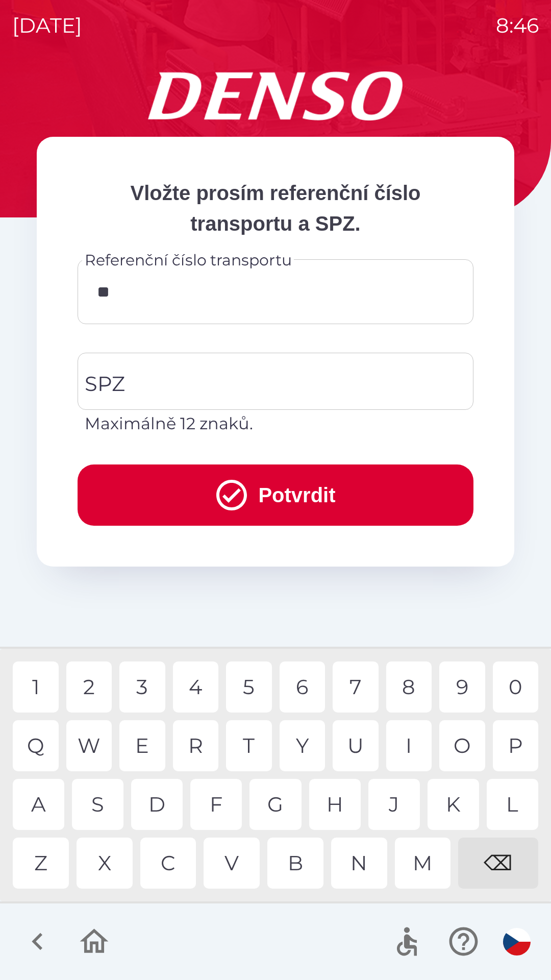  What do you see at coordinates (188, 260) in the screenshot?
I see `label: Referenční číslo transportu` at bounding box center [188, 260].